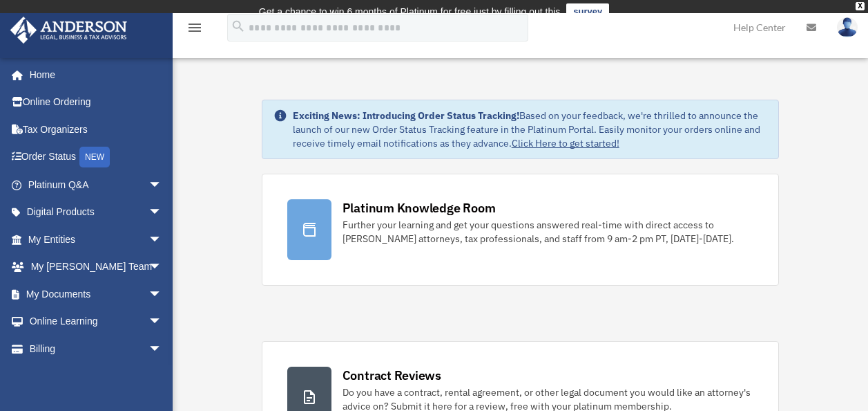  What do you see at coordinates (96, 239) in the screenshot?
I see `a: My Entitiesarrow_drop_down` at bounding box center [96, 239].